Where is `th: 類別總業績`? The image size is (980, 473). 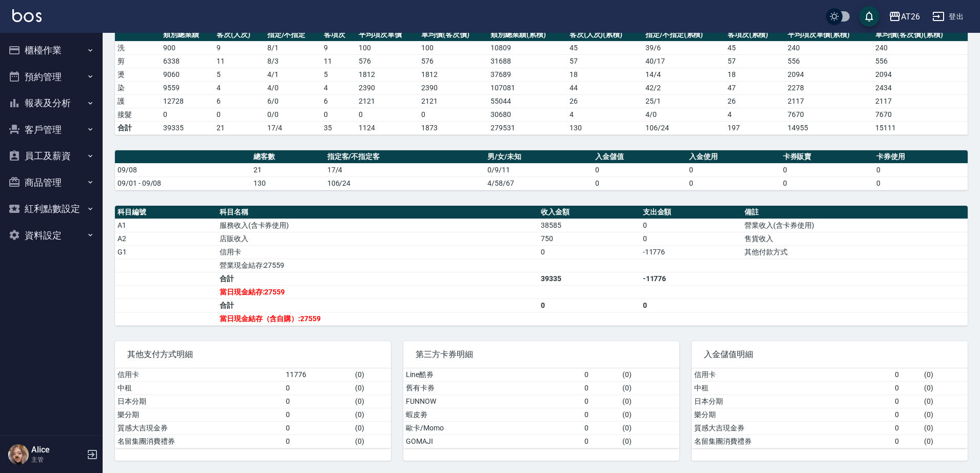 th: 類別總業績 is located at coordinates (187, 35).